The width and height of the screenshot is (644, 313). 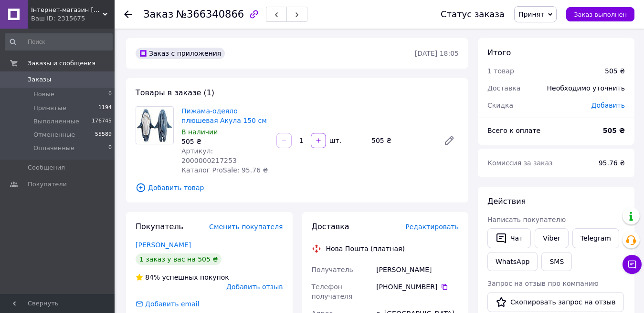 I want to click on span: Інтернет-магазин Khoztovar.com.ua, so click(x=67, y=10).